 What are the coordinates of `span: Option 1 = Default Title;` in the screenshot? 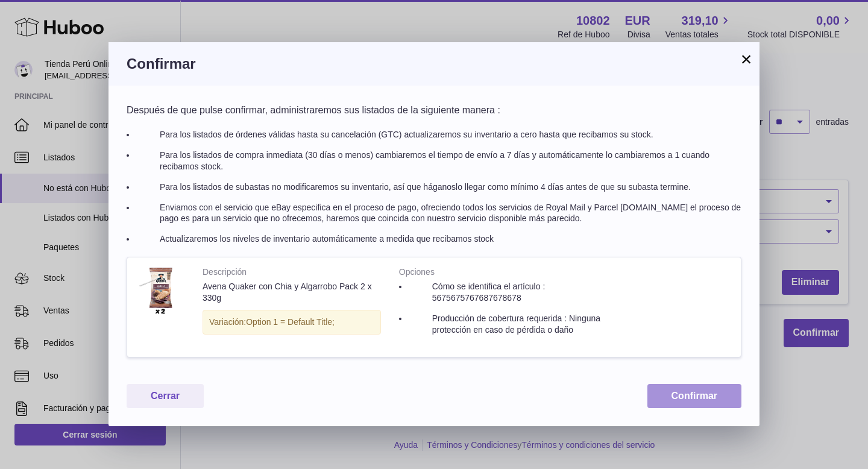 It's located at (290, 322).